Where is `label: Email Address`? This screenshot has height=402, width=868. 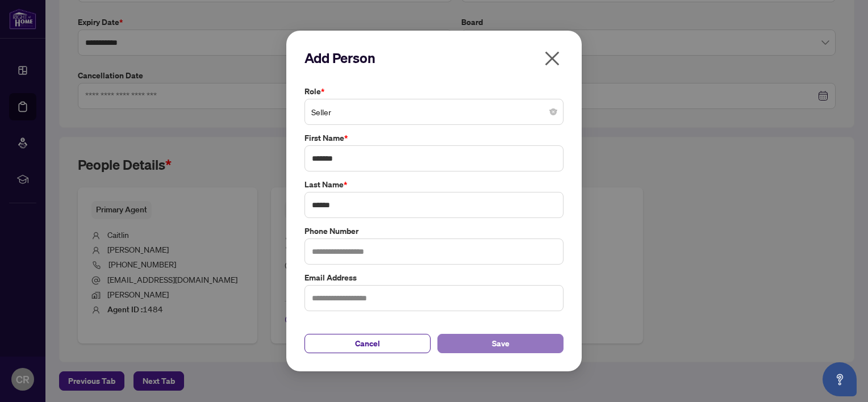 label: Email Address is located at coordinates (434, 278).